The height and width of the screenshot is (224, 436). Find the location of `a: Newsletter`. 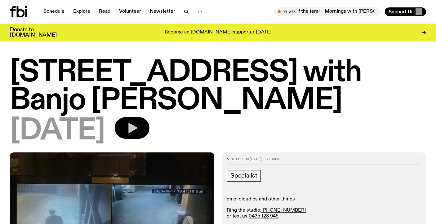

a: Newsletter is located at coordinates (162, 12).